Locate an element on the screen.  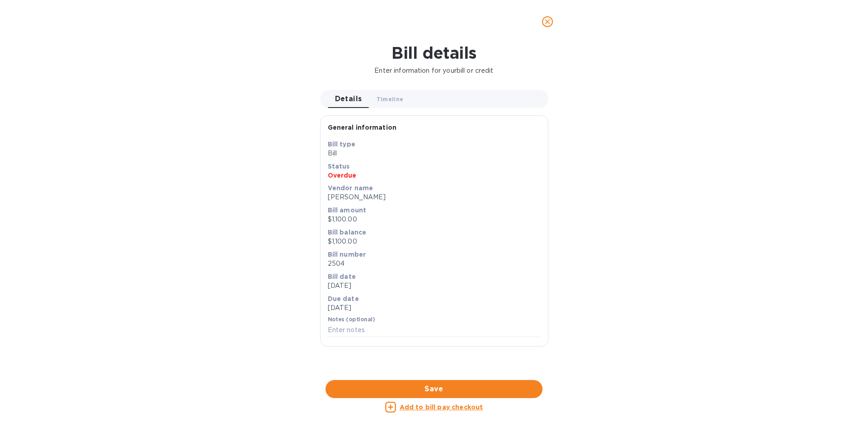
p: Overdue is located at coordinates (434, 175).